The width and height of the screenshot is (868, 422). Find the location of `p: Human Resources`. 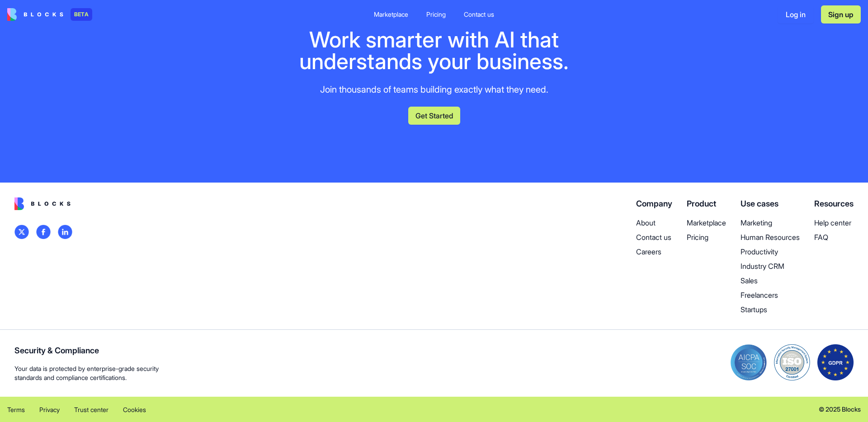

p: Human Resources is located at coordinates (770, 237).